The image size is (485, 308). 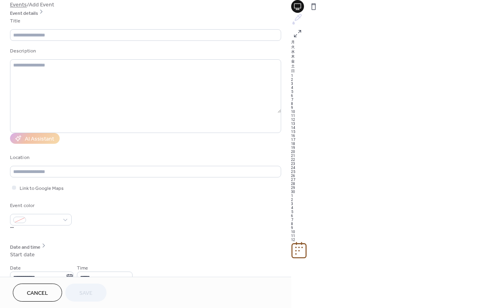 What do you see at coordinates (388, 67) in the screenshot?
I see `div: 土` at bounding box center [388, 67].